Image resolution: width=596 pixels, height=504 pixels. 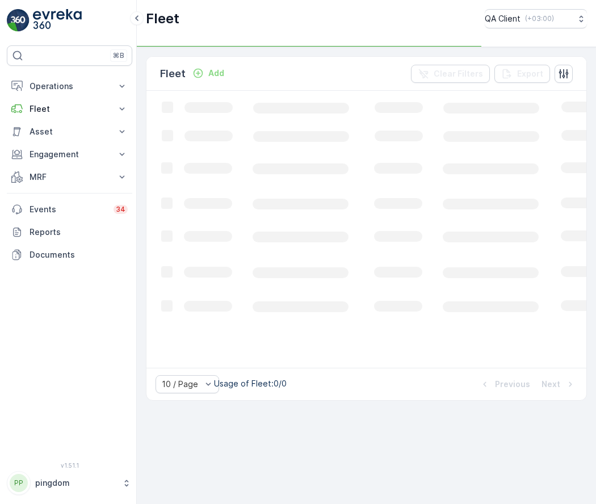 I want to click on button: Asset, so click(x=69, y=132).